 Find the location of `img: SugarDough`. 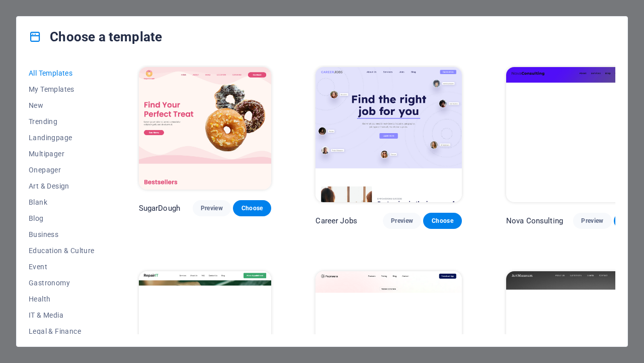

img: SugarDough is located at coordinates (205, 128).